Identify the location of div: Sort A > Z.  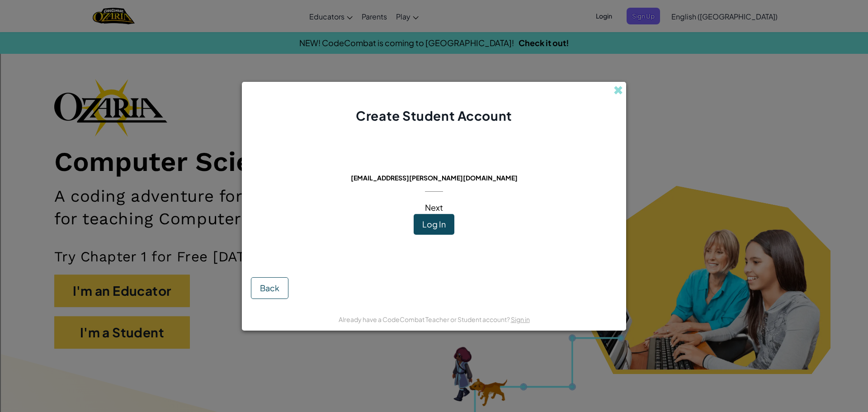
(434, 25).